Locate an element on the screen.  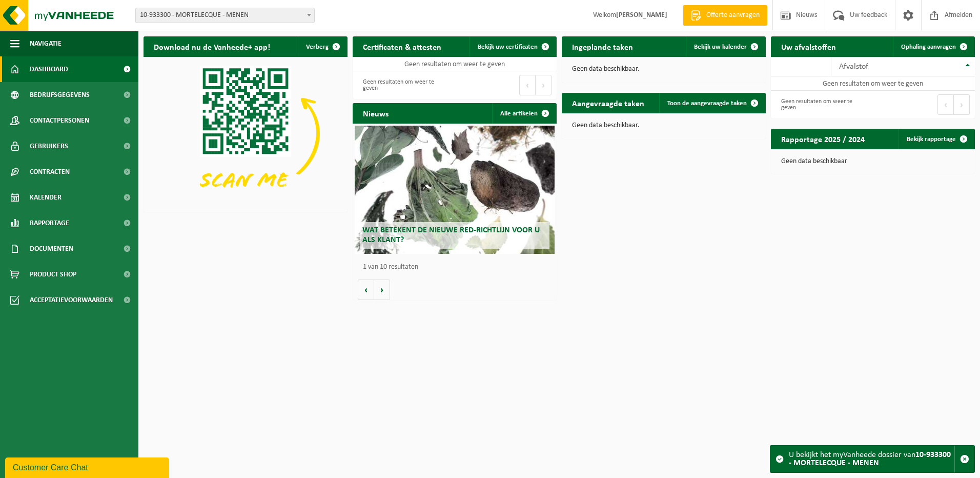
span: Rapportage is located at coordinates (49, 223).